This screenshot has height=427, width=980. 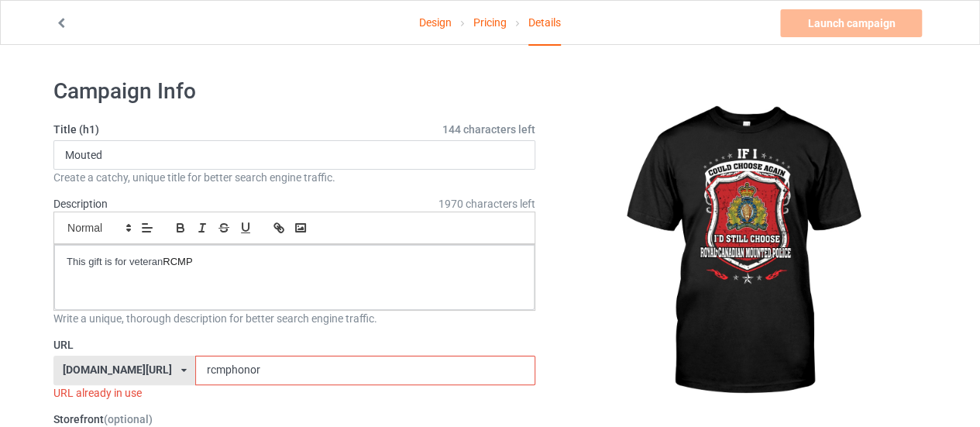 I want to click on span: 1970 characters left, so click(x=487, y=204).